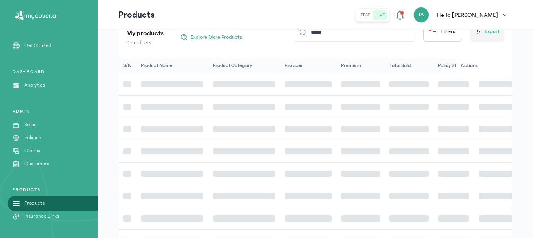  What do you see at coordinates (37, 163) in the screenshot?
I see `p: Customers` at bounding box center [37, 163].